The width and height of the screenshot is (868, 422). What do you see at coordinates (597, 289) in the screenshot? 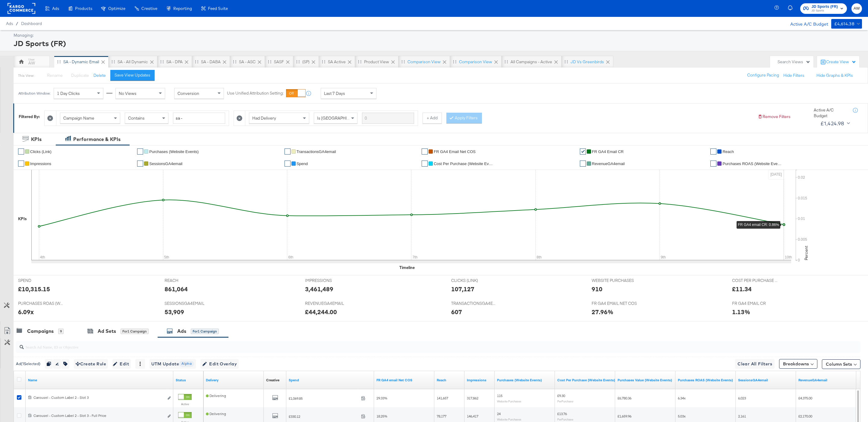
I see `div: 910` at bounding box center [597, 289].